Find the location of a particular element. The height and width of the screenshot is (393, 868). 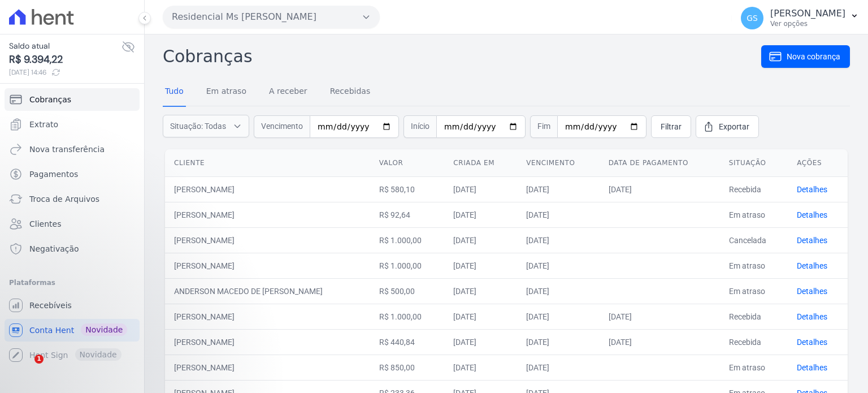

span: Conta Hent is located at coordinates (51, 330).